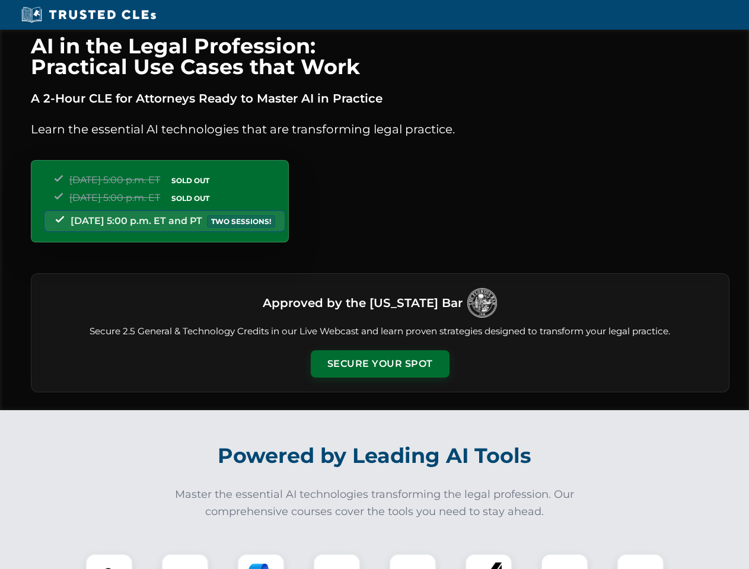 This screenshot has height=569, width=749. Describe the element at coordinates (380, 129) in the screenshot. I see `p: Learn the essential AI technologies that are transforming legal practice.` at that location.